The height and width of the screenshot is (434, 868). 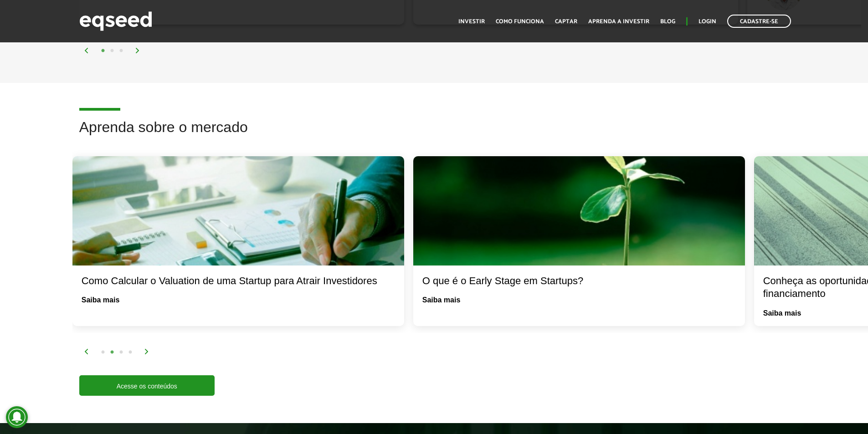 I want to click on div: Como Calcular o Valuation de uma Startup para Atrair Investidores, so click(x=238, y=281).